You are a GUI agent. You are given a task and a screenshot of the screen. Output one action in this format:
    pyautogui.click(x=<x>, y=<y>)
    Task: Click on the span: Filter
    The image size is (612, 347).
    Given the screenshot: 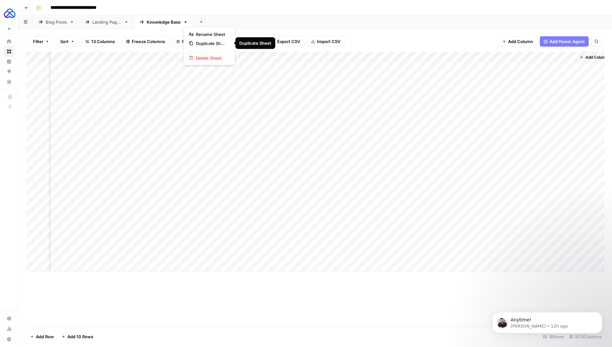 What is the action you would take?
    pyautogui.click(x=38, y=41)
    